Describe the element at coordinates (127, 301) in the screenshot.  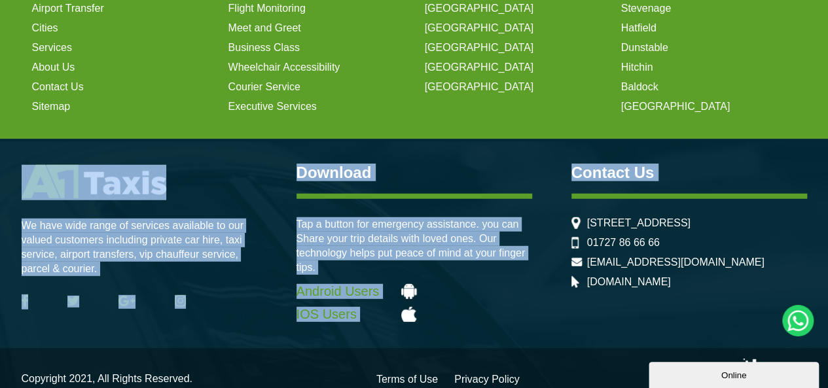
I see `img: Google Plus` at that location.